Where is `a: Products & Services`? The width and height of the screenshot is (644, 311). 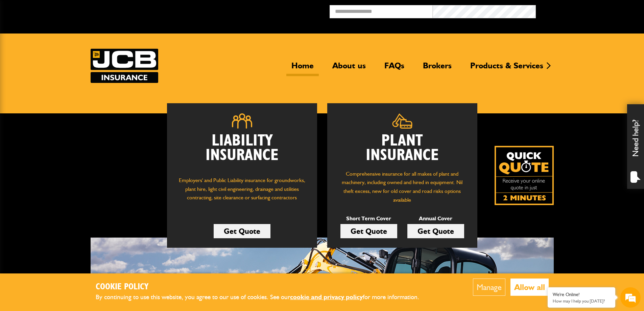
a: Products & Services is located at coordinates (507, 68).